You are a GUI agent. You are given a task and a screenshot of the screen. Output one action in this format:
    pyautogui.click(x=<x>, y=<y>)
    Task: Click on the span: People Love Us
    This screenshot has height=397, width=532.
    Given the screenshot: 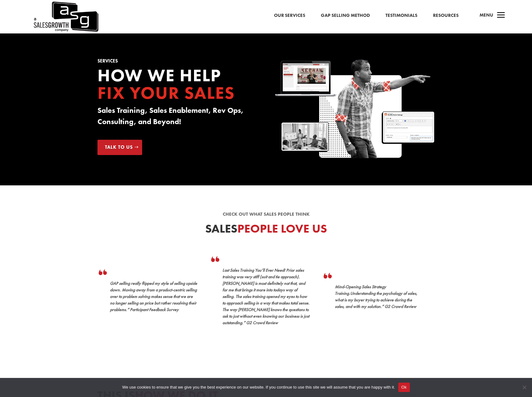 What is the action you would take?
    pyautogui.click(x=282, y=229)
    